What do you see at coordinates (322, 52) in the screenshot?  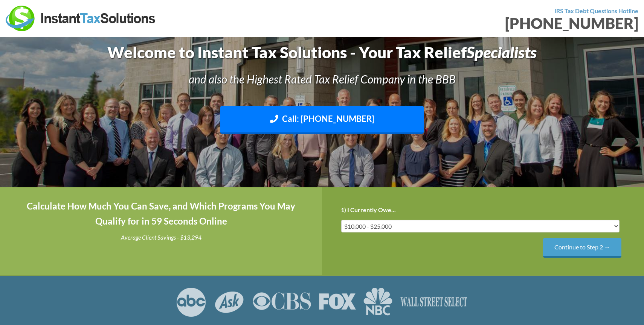 I see `h1: Welcome to Instant Tax Solutions - Your Tax Relief` at bounding box center [322, 52].